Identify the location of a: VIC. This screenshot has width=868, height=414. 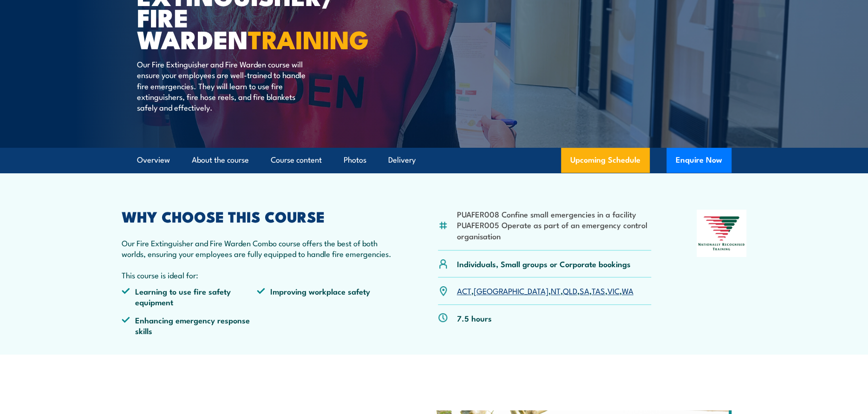
(613, 290).